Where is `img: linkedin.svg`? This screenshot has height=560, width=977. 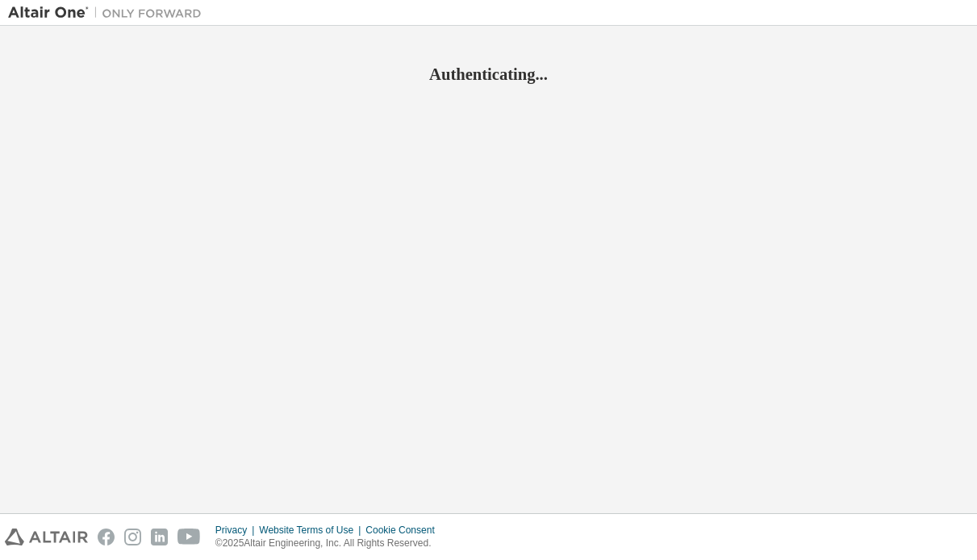
img: linkedin.svg is located at coordinates (159, 537).